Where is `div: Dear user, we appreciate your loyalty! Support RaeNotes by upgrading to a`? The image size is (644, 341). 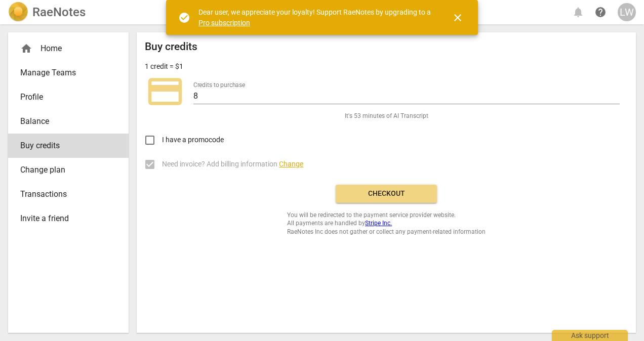 div: Dear user, we appreciate your loyalty! Support RaeNotes by upgrading to a is located at coordinates (316, 17).